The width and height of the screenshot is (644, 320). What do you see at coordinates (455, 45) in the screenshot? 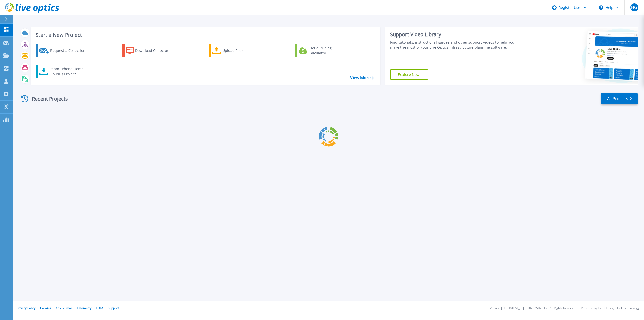
I see `div: Find tutorials, instructional guides and other support videos to help you make the most of your L...` at bounding box center [455, 45].